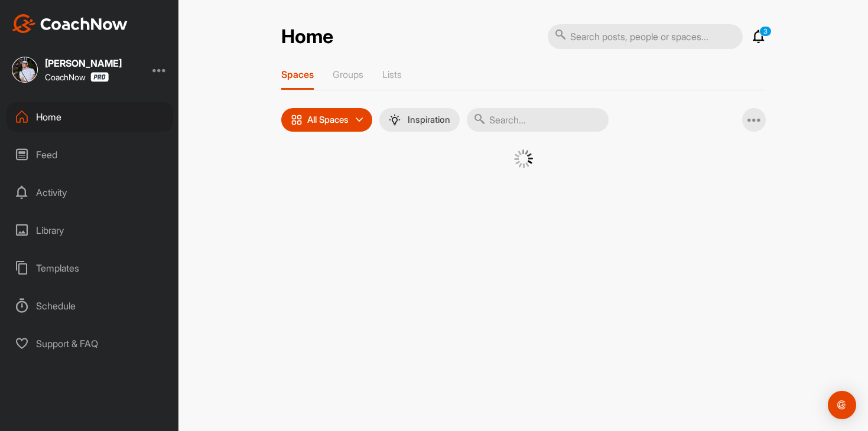 This screenshot has width=868, height=431. Describe the element at coordinates (77, 76) in the screenshot. I see `div: CoachNow` at that location.